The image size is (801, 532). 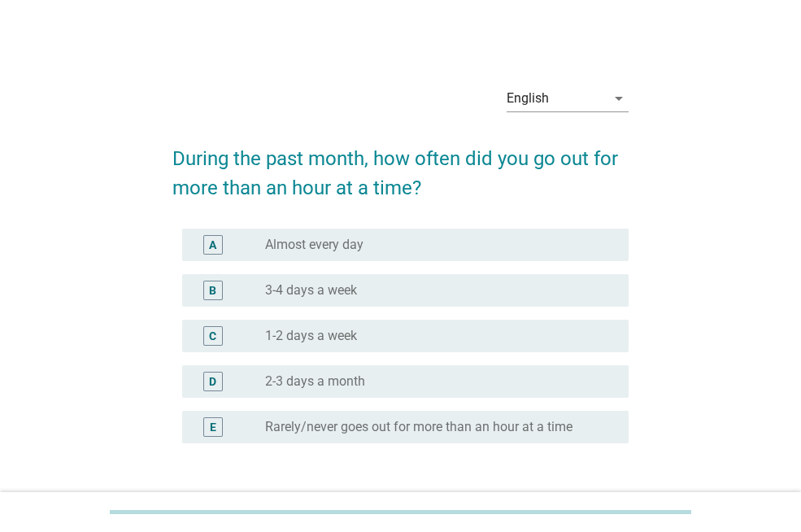 I want to click on div: C, so click(x=212, y=335).